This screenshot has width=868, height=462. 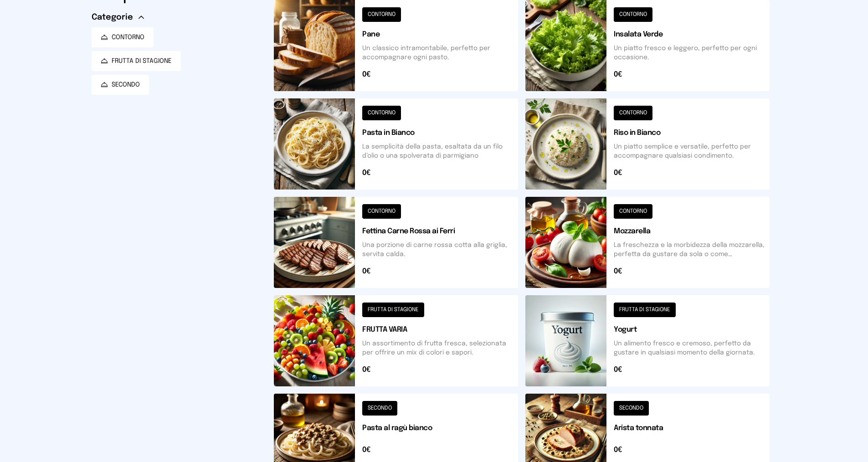 I want to click on button: FRUTTA DI STAGIONE, so click(x=136, y=61).